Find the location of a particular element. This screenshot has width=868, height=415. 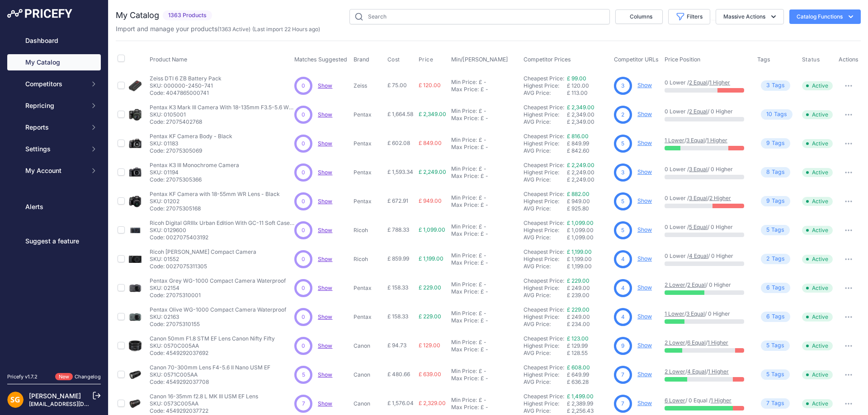

span: £ 2,249.00 is located at coordinates (432, 172).